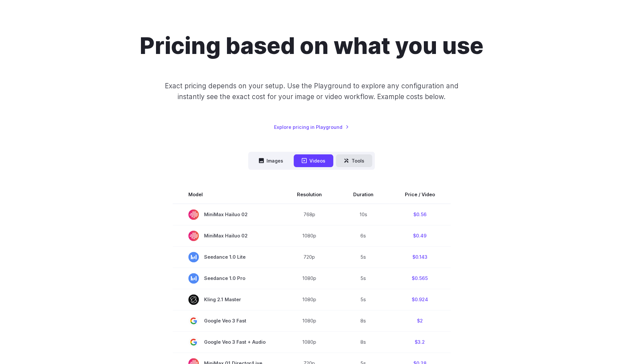 This screenshot has height=364, width=623. Describe the element at coordinates (420, 257) in the screenshot. I see `td: $0.143` at that location.